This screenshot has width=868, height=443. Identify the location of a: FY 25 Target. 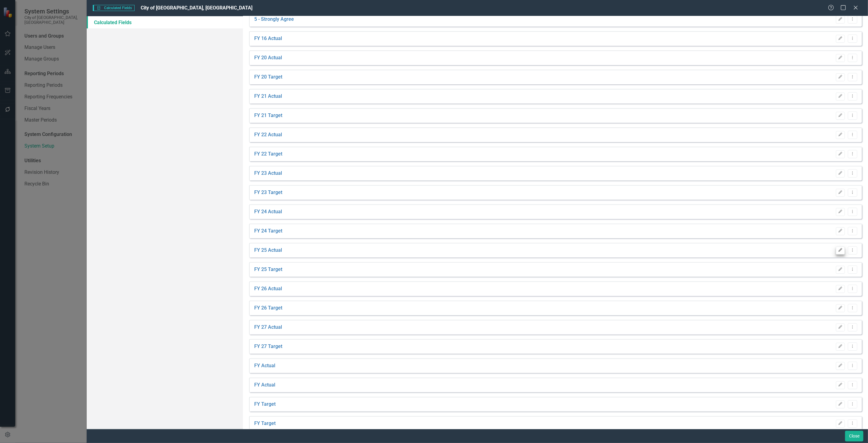
(268, 269).